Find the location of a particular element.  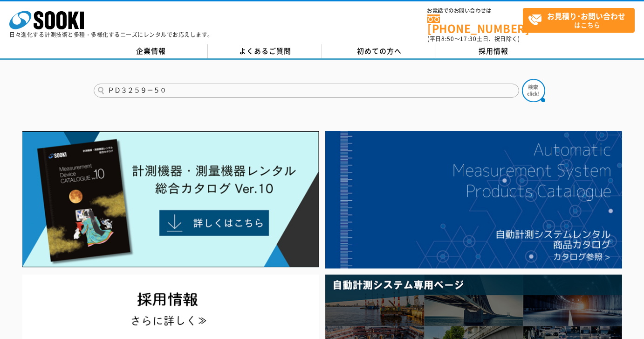

img: Catalog Ver10 is located at coordinates (170, 199).